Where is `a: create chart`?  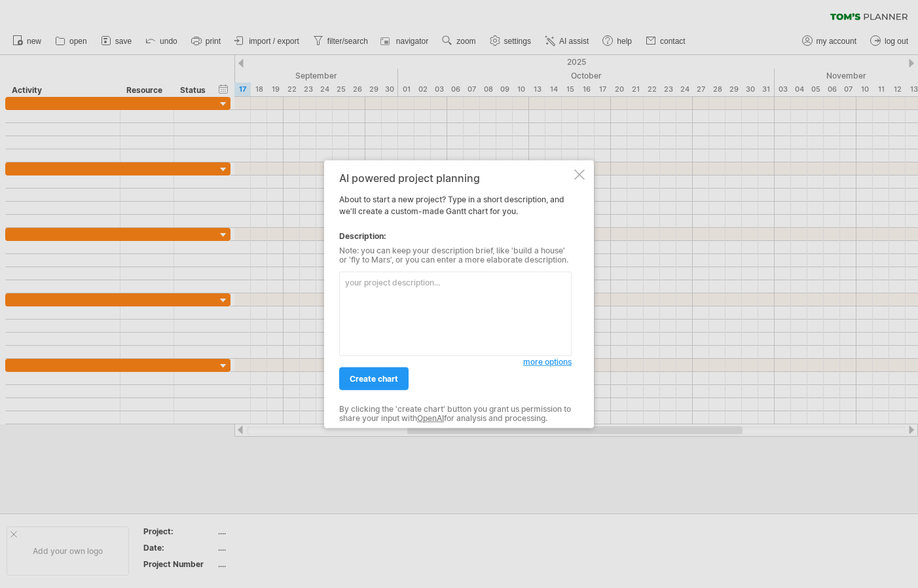 a: create chart is located at coordinates (374, 379).